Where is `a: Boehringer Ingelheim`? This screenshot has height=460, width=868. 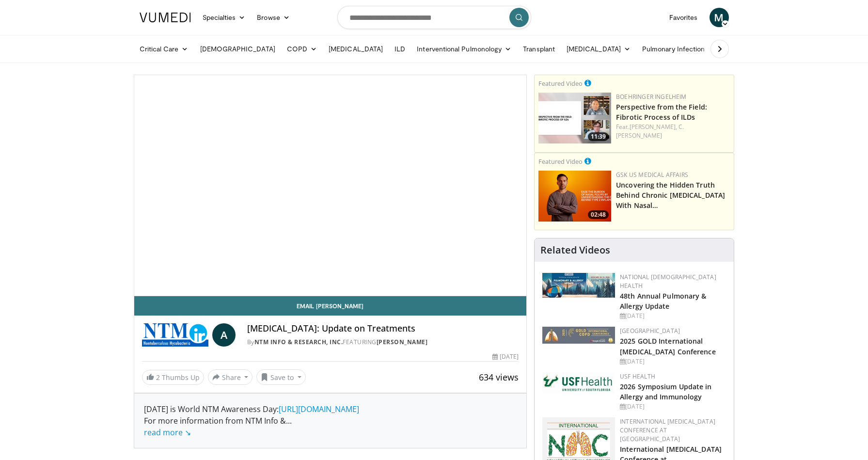
a: Boehringer Ingelheim is located at coordinates (651, 97).